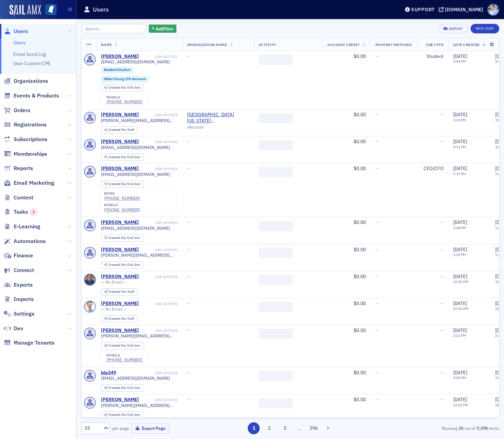 The width and height of the screenshot is (504, 439). What do you see at coordinates (485, 29) in the screenshot?
I see `a: New User` at bounding box center [485, 29].